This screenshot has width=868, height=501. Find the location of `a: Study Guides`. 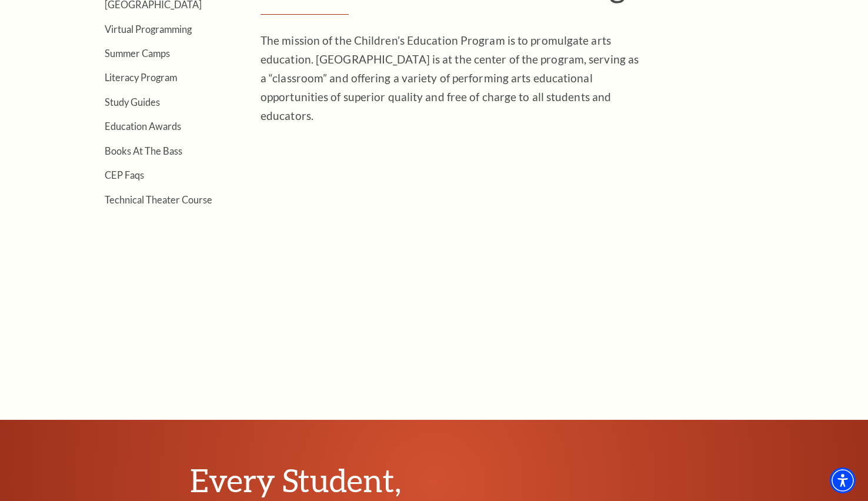

a: Study Guides is located at coordinates (132, 102).